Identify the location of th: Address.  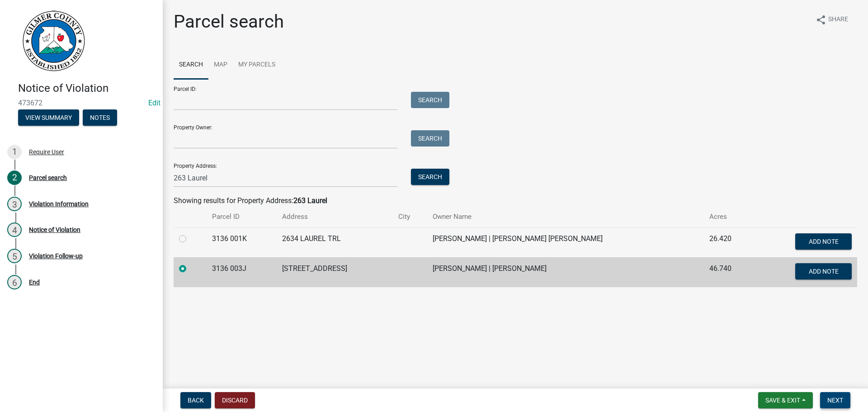
(335, 217).